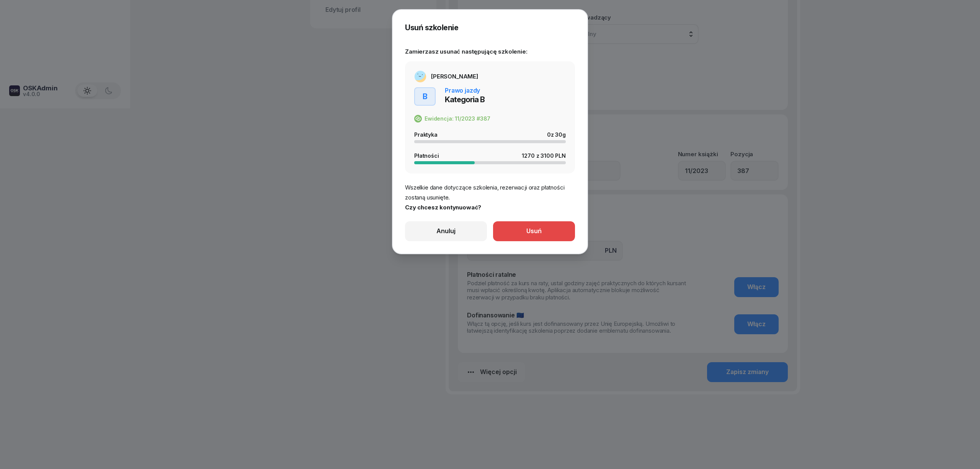 The image size is (980, 469). I want to click on button: Usuń, so click(534, 231).